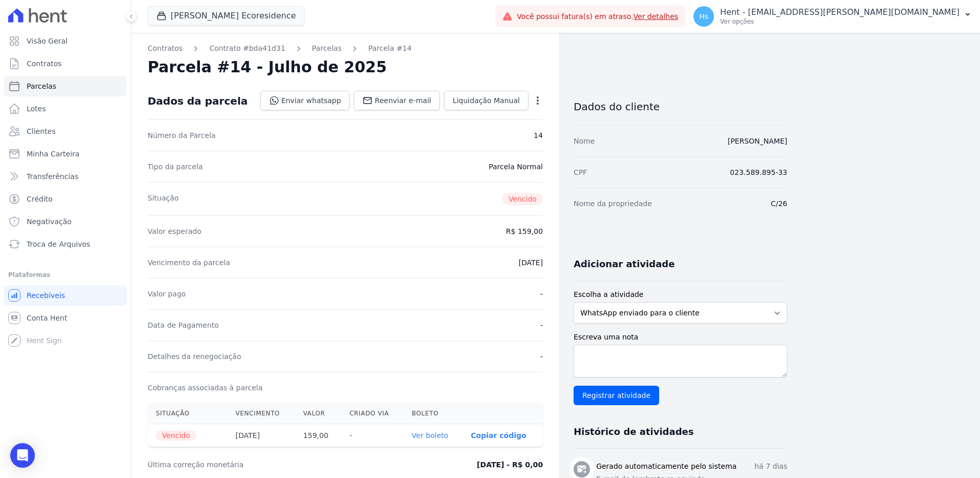  Describe the element at coordinates (47, 41) in the screenshot. I see `span: Visão Geral` at that location.